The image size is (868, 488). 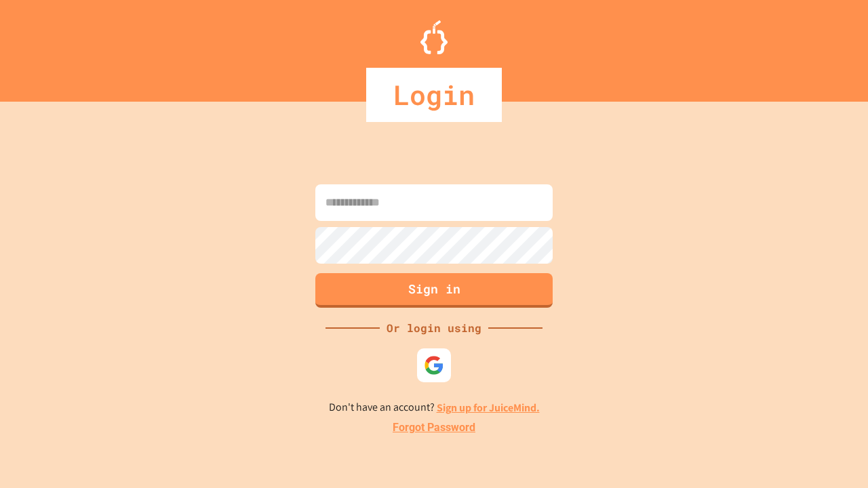 What do you see at coordinates (434, 407) in the screenshot?
I see `p: Don't have an account?` at bounding box center [434, 407].